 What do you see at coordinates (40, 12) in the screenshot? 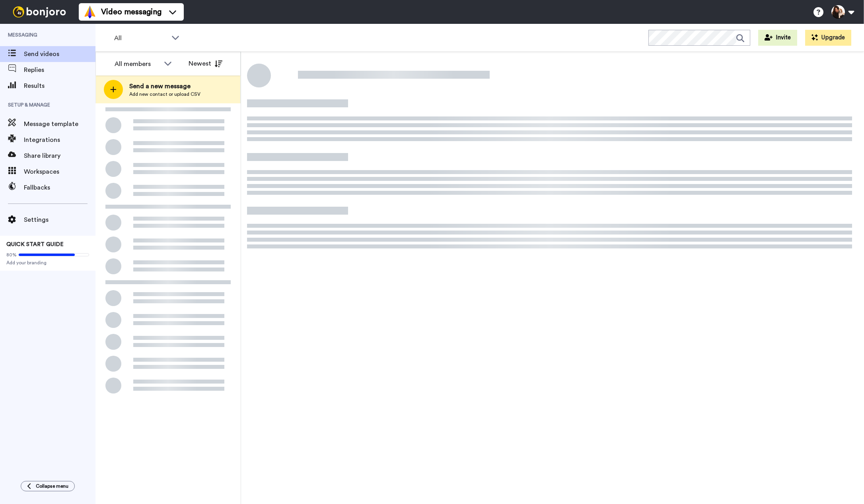
I see `img: bj-logo-header-white.svg` at bounding box center [40, 12].